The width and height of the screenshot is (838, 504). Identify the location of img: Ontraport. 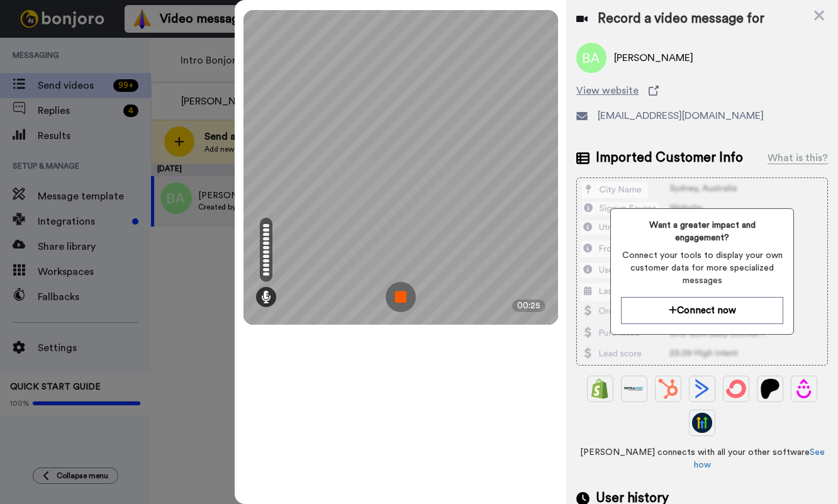
(635, 389).